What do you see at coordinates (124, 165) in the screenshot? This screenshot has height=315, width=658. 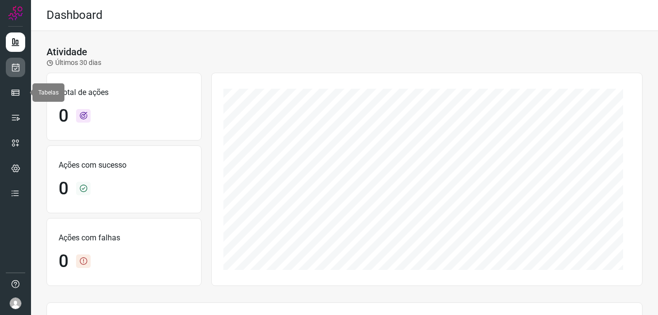 I see `p: Ações com sucesso` at bounding box center [124, 165].